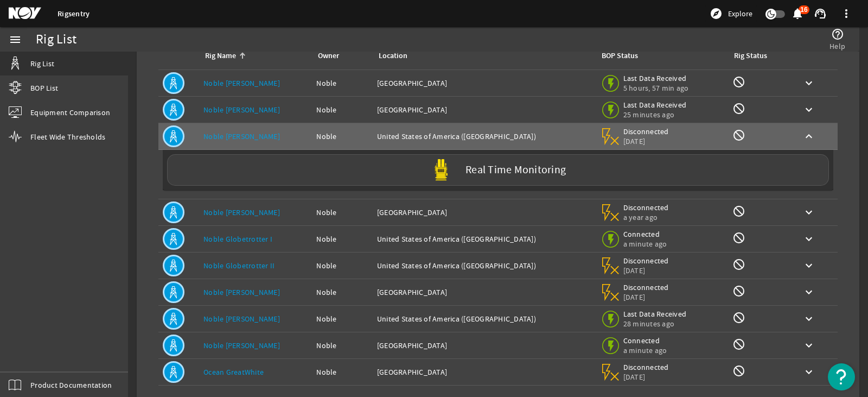  Describe the element at coordinates (70, 112) in the screenshot. I see `span: Equipment Comparison` at that location.